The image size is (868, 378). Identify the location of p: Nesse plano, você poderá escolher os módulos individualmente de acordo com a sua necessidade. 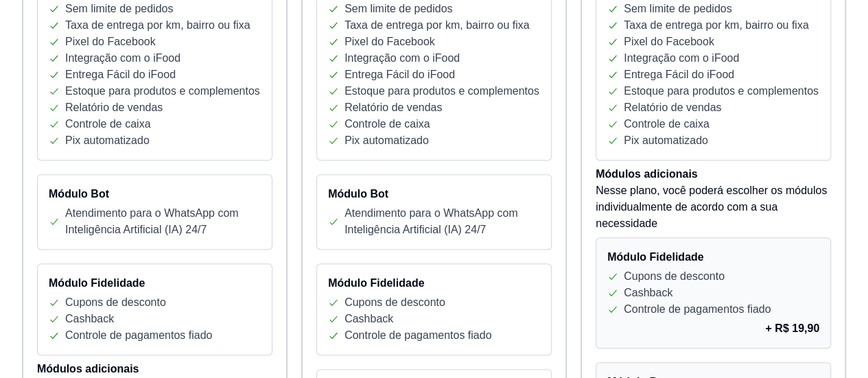
(713, 208).